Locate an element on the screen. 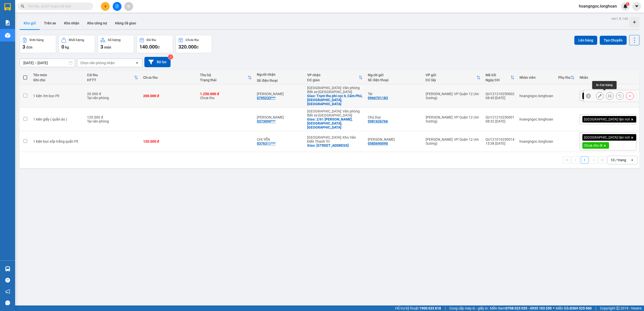 The height and width of the screenshot is (311, 644). div: QU121210250001 is located at coordinates (500, 117).